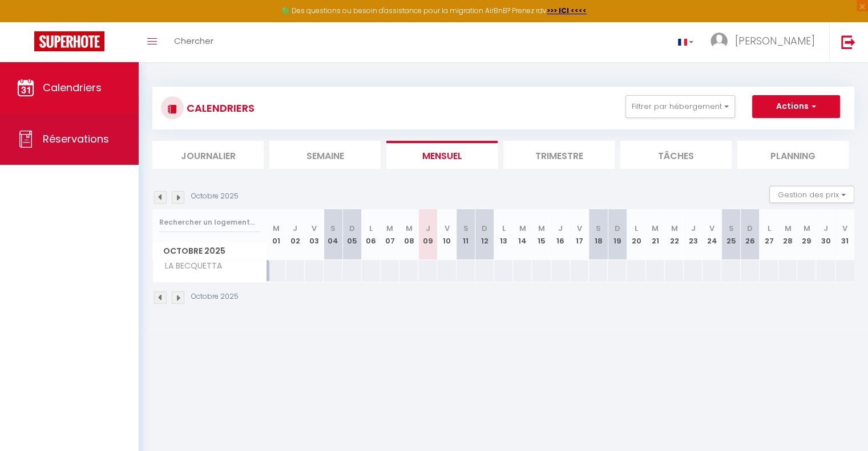 The width and height of the screenshot is (868, 451). What do you see at coordinates (806, 234) in the screenshot?
I see `th: 29` at bounding box center [806, 234].